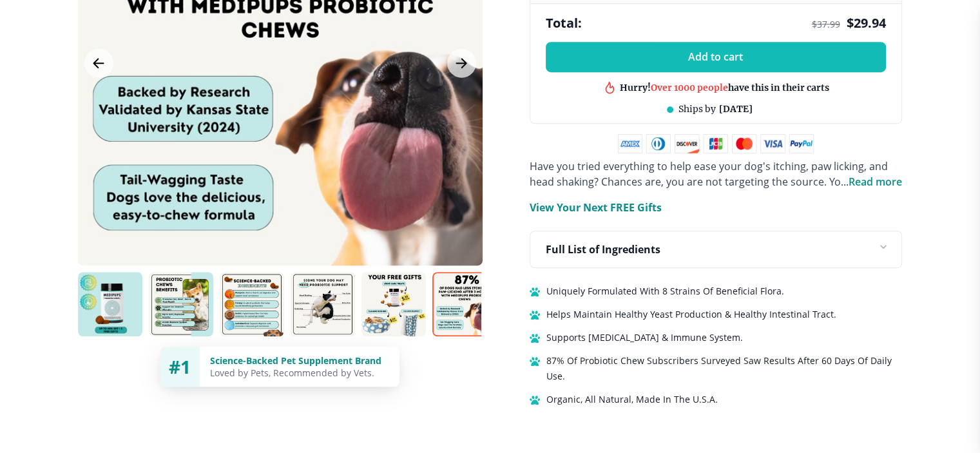 This screenshot has width=980, height=453. Describe the element at coordinates (716, 56) in the screenshot. I see `button: Add to cart` at that location.